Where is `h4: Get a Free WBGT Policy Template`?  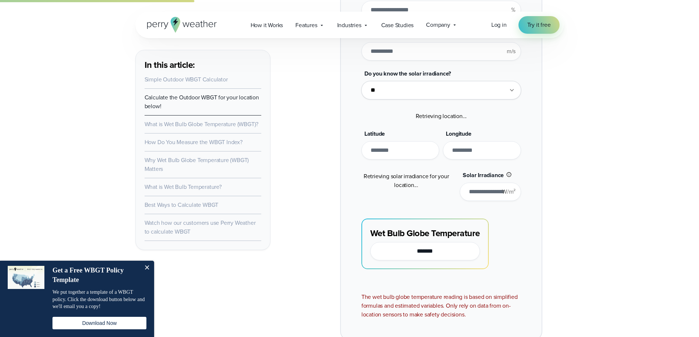 h4: Get a Free WBGT Policy Template is located at coordinates (95, 275).